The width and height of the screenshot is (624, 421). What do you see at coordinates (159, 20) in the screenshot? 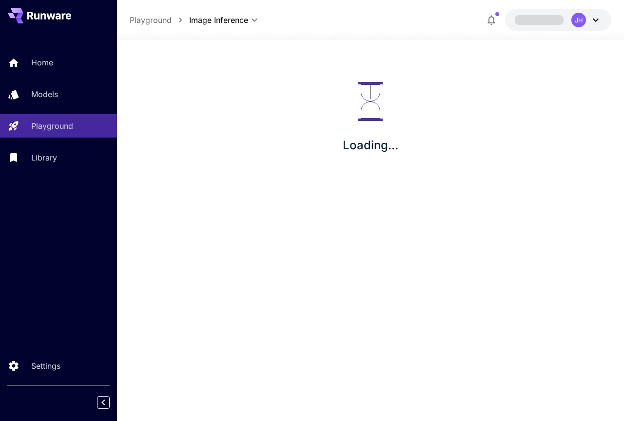
I see `nav: breadcrumb` at bounding box center [159, 20].